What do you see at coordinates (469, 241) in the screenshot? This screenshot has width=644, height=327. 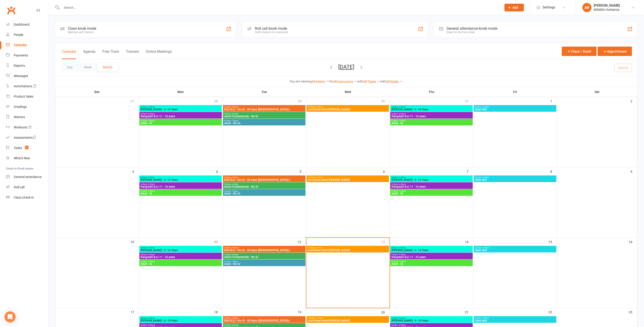 I see `div: 14` at bounding box center [469, 241].